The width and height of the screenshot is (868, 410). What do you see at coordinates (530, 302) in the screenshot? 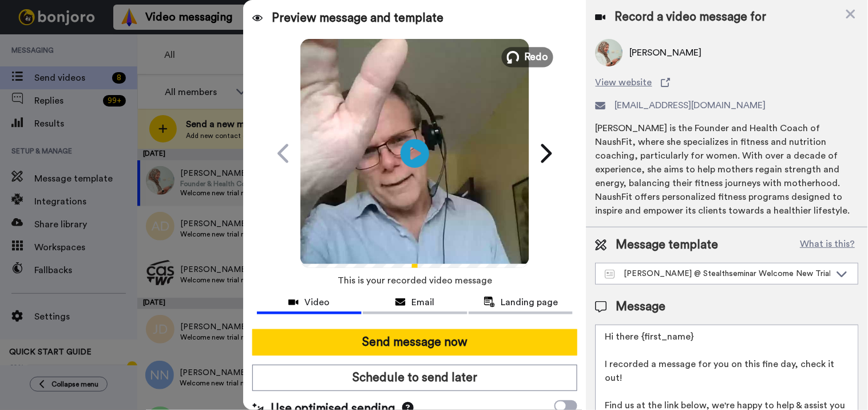
I see `span: Landing page` at bounding box center [530, 302].